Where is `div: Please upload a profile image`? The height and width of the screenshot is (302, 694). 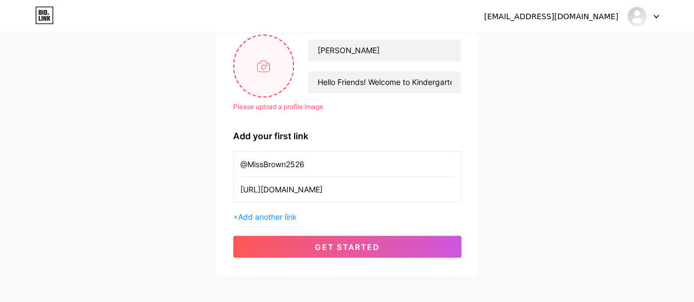 div: Please upload a profile image is located at coordinates (348, 107).